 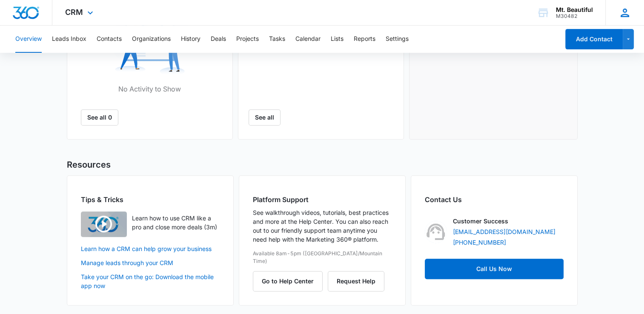 What do you see at coordinates (356, 281) in the screenshot?
I see `a: Request Help` at bounding box center [356, 281].